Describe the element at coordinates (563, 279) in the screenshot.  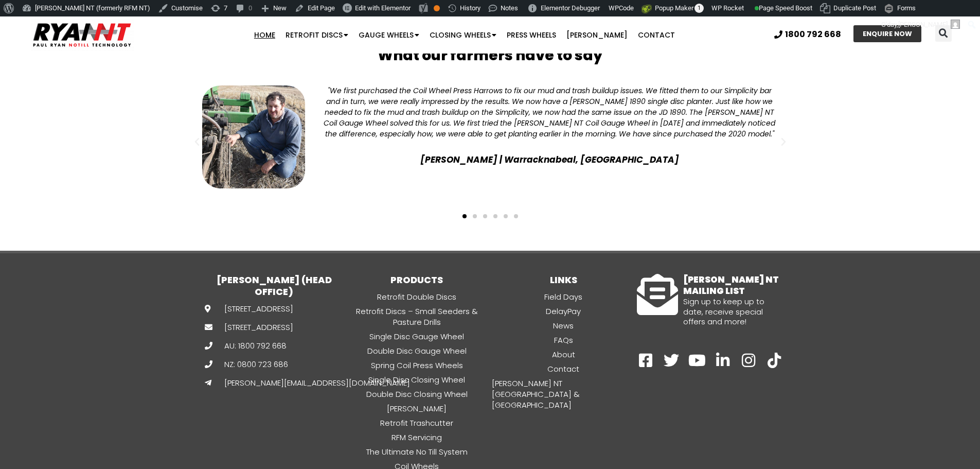
I see `h3: LINKS` at that location.